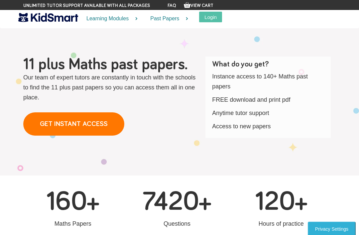 The image size is (359, 235). Describe the element at coordinates (87, 6) in the screenshot. I see `span: Unlimited tutor support available with all packages` at that location.